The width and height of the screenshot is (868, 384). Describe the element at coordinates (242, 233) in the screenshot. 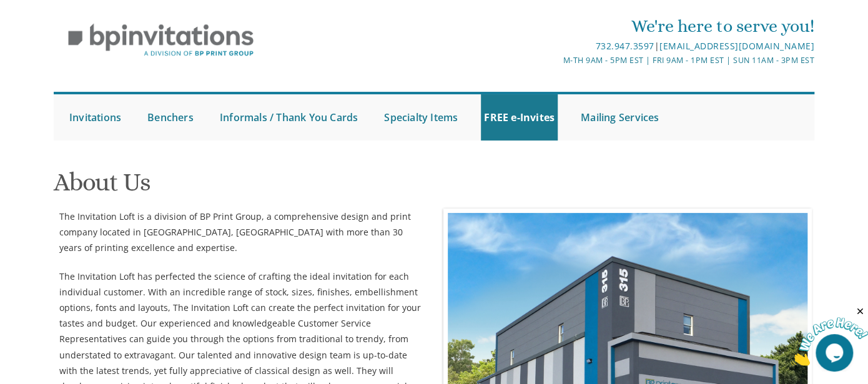

I see `p: The Invitation Loft is a division of BP Print Group, a comprehensive design and print company loc...` at that location.